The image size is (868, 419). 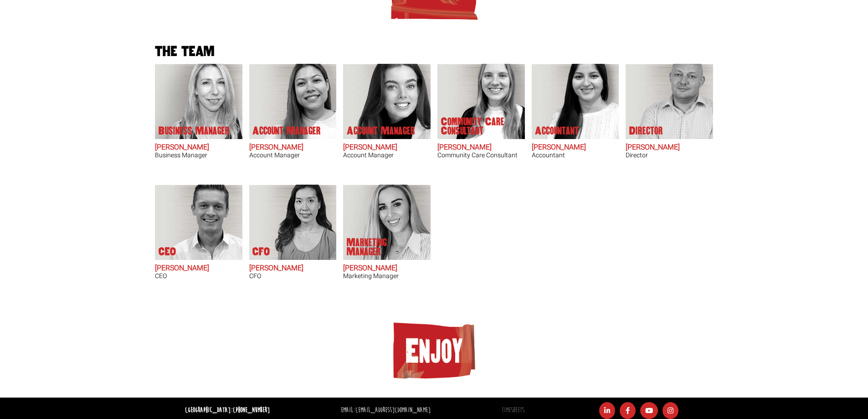 What do you see at coordinates (199, 155) in the screenshot?
I see `h3: Business Manager` at bounding box center [199, 155].